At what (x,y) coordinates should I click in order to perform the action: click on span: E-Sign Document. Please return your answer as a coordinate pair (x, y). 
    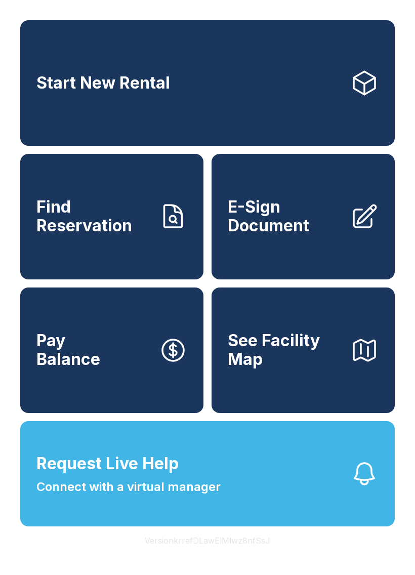
    Looking at the image, I should click on (285, 216).